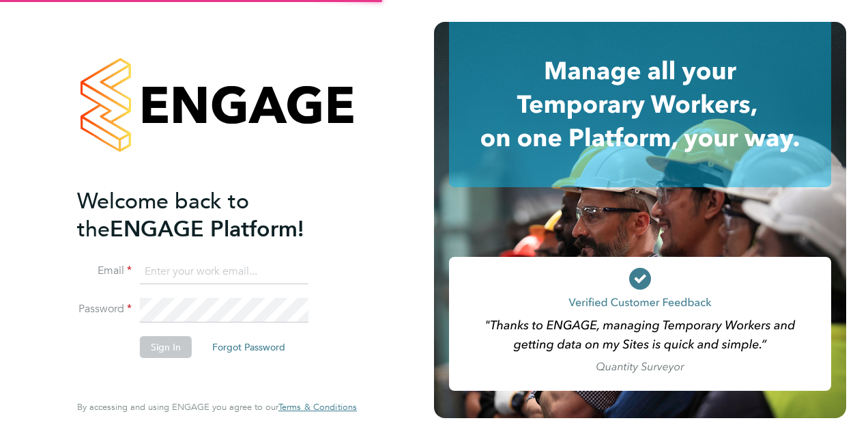 The width and height of the screenshot is (868, 440). What do you see at coordinates (166, 347) in the screenshot?
I see `button: Sign In` at bounding box center [166, 347].